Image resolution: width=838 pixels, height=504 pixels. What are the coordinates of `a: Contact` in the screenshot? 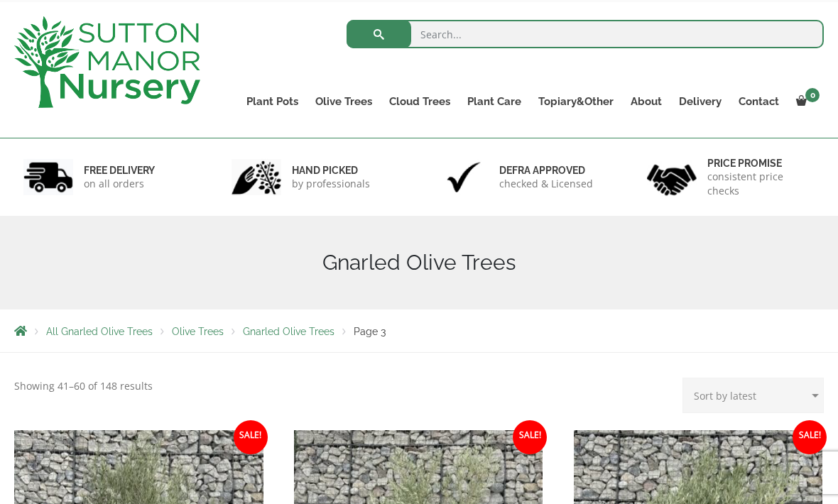 It's located at (758, 102).